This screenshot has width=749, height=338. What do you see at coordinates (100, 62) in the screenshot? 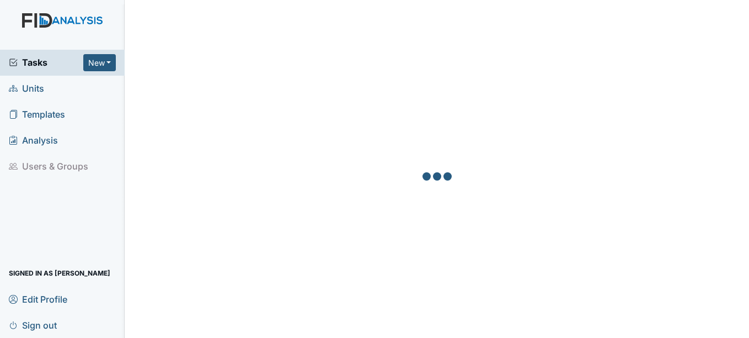
I see `button: New` at bounding box center [100, 62].